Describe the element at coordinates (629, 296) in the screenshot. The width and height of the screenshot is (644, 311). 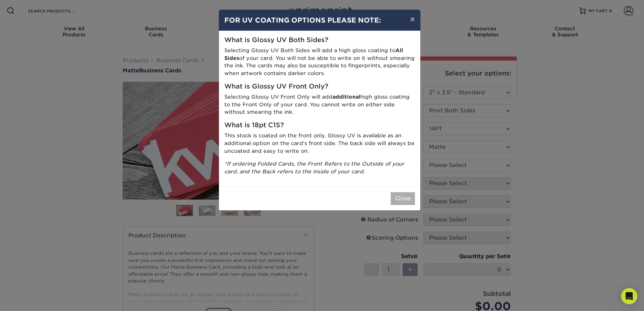
I see `div: Open Intercom Messenger` at that location.